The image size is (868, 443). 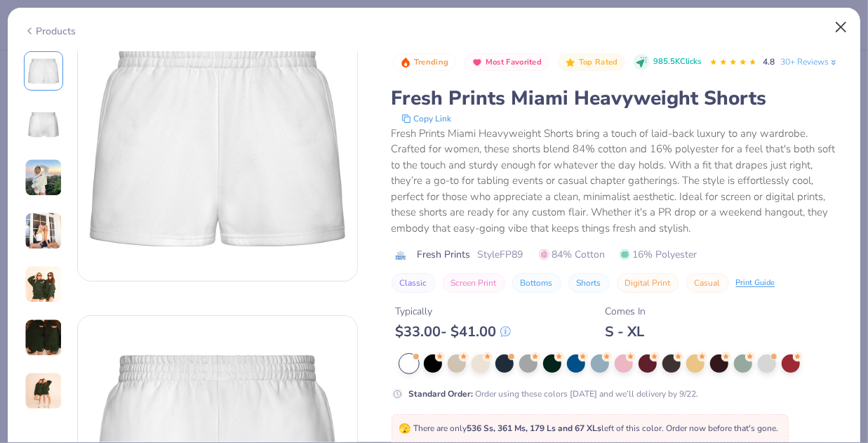 I want to click on span: Fresh Prints, so click(x=444, y=254).